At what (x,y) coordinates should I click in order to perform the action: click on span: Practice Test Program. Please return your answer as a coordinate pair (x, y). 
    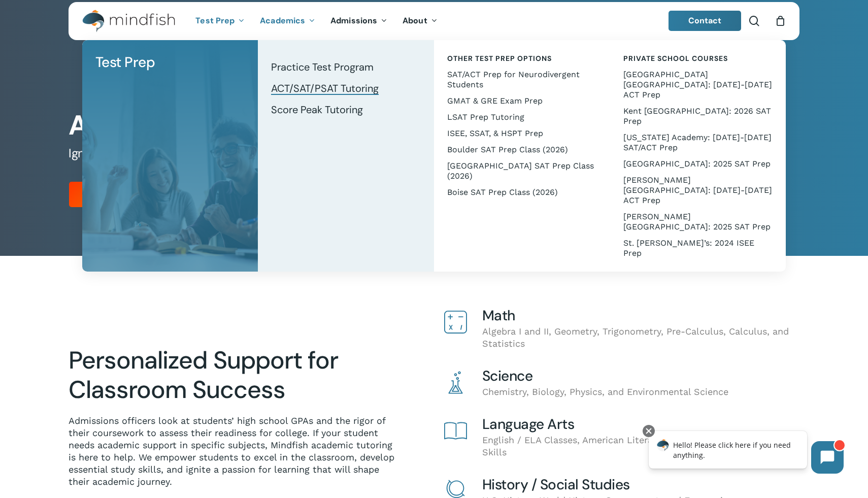
    Looking at the image, I should click on (322, 67).